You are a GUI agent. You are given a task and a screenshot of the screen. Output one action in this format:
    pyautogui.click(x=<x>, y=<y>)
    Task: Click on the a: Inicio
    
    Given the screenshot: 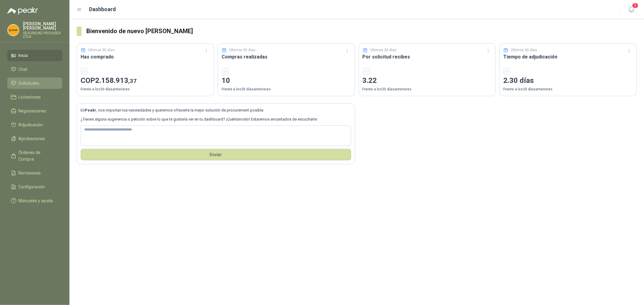 What is the action you would take?
    pyautogui.click(x=35, y=55)
    